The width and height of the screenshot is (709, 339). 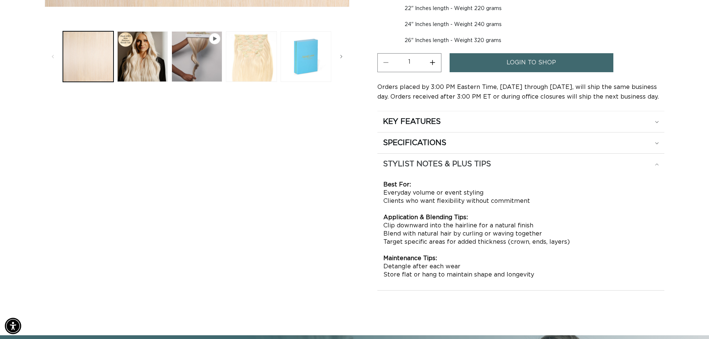 What do you see at coordinates (437, 164) in the screenshot?
I see `h2: STYLIST NOTES & PLUS TIPS` at bounding box center [437, 164].